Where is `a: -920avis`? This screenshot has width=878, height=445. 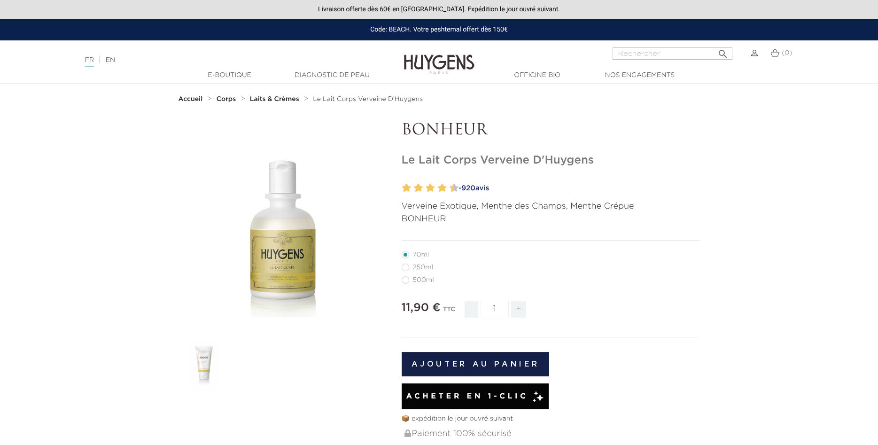 a: -920avis is located at coordinates (578, 188).